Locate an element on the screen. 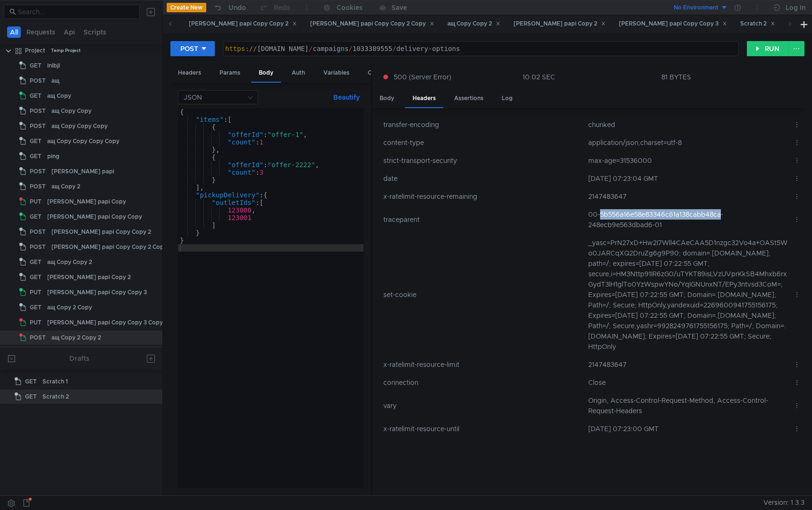 Image resolution: width=812 pixels, height=510 pixels. td: traceparent is located at coordinates (482, 220).